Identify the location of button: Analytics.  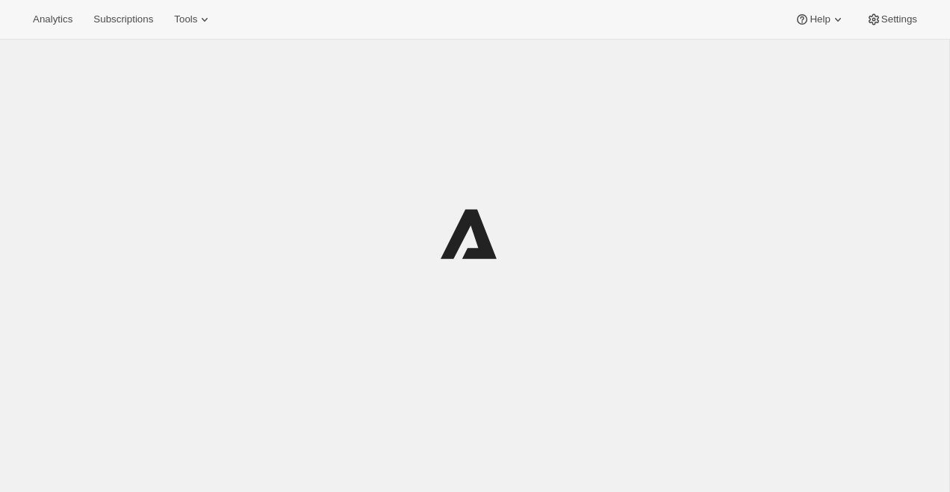
(52, 19).